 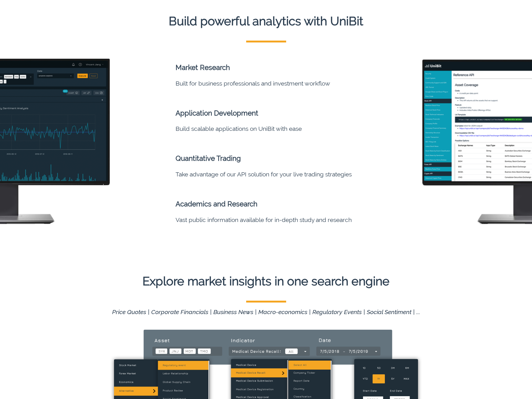 I want to click on li: Build scalable applications on UniBit with ease, so click(x=280, y=128).